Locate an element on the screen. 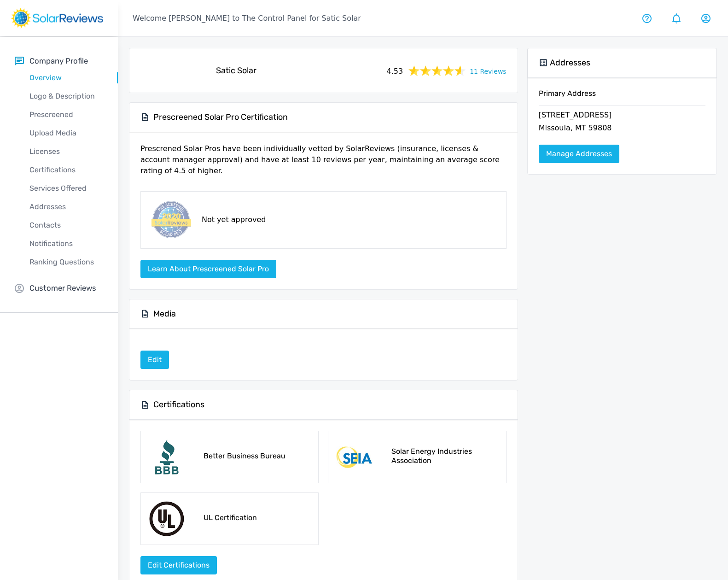 This screenshot has height=580, width=728. a: Addresses is located at coordinates (66, 207).